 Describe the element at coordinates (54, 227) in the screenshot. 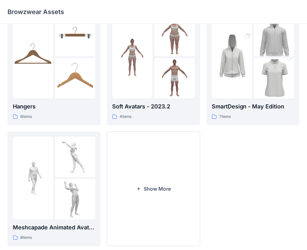

I see `p: Meshcapade Animated Avatars` at that location.